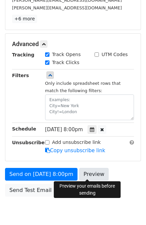  I want to click on div: Preview your emails before sending, so click(87, 190).